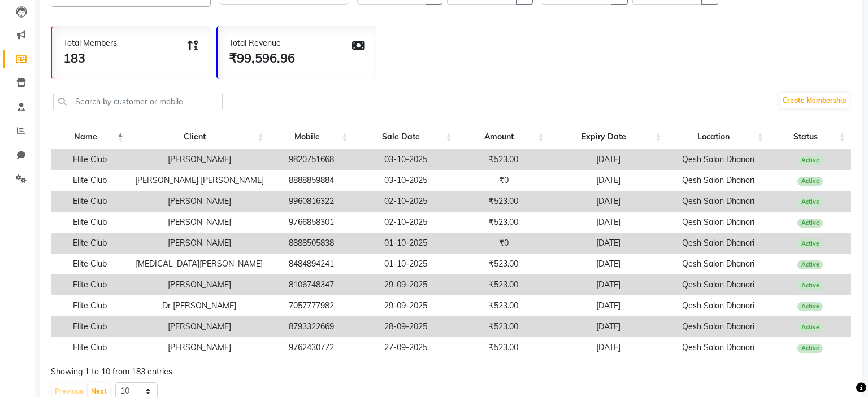  What do you see at coordinates (504, 136) in the screenshot?
I see `th: Amount: activate to sort column ascending` at bounding box center [504, 136].